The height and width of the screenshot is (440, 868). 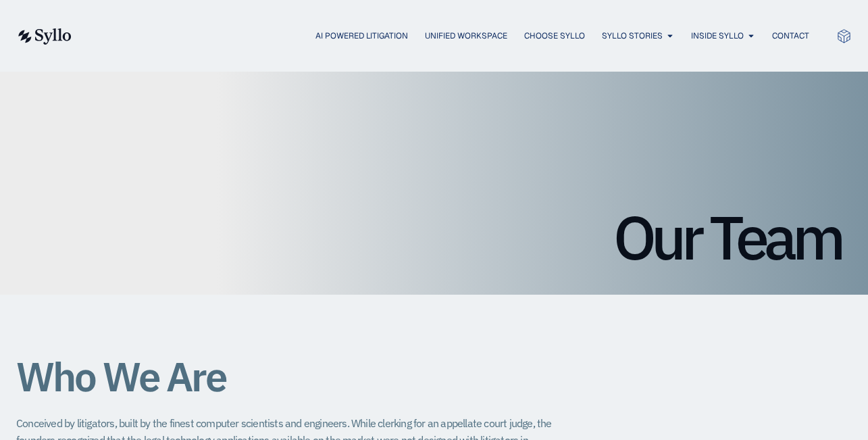 I want to click on a: Syllo Stories, so click(x=632, y=36).